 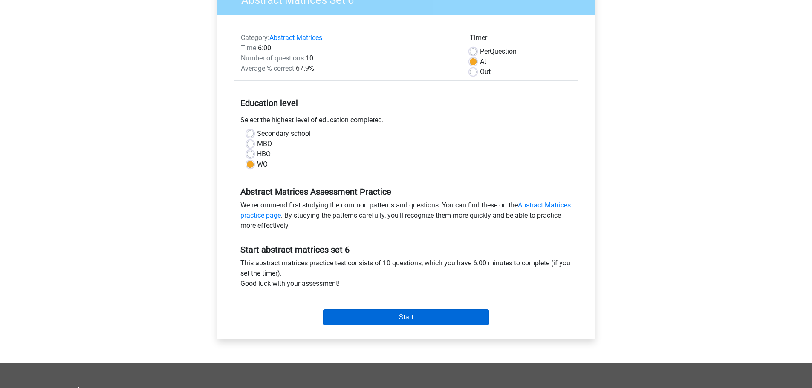 I want to click on font: Time:, so click(x=249, y=48).